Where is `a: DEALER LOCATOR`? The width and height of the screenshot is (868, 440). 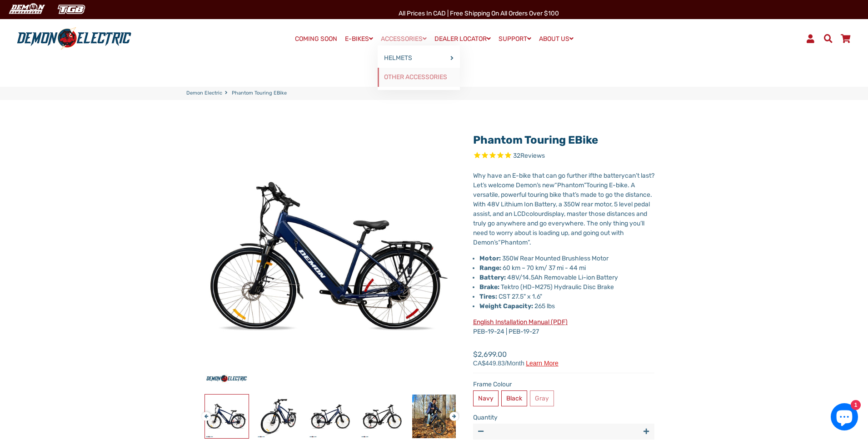
a: DEALER LOCATOR is located at coordinates (463, 39).